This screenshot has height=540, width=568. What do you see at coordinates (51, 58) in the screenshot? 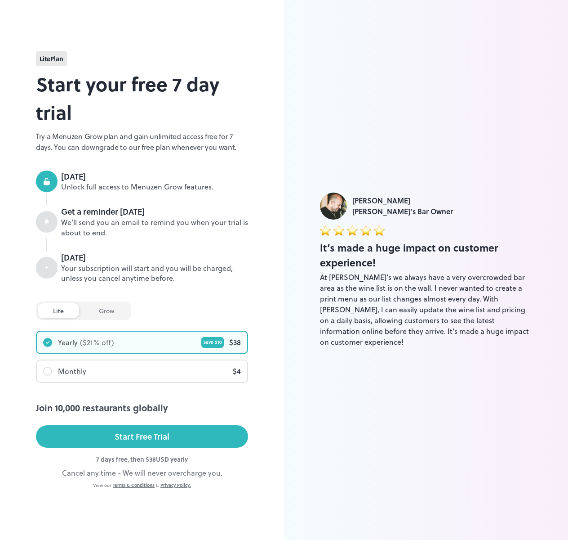
I see `span: lite Plan` at bounding box center [51, 58].